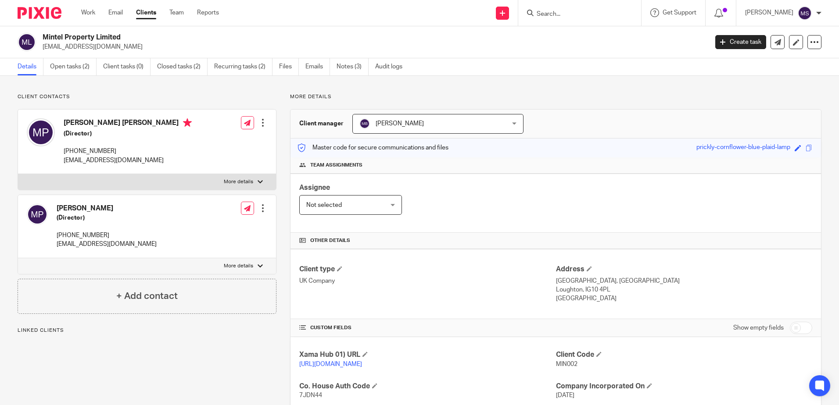 The image size is (839, 405). I want to click on h4: + Add contact, so click(147, 296).